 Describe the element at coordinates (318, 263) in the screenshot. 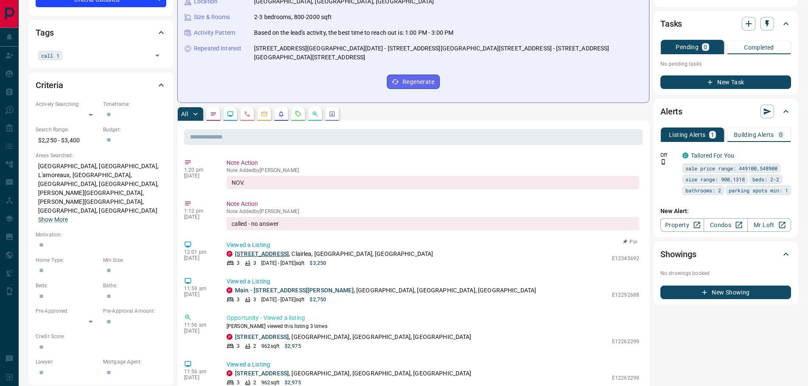

I see `p: $3,250` at that location.